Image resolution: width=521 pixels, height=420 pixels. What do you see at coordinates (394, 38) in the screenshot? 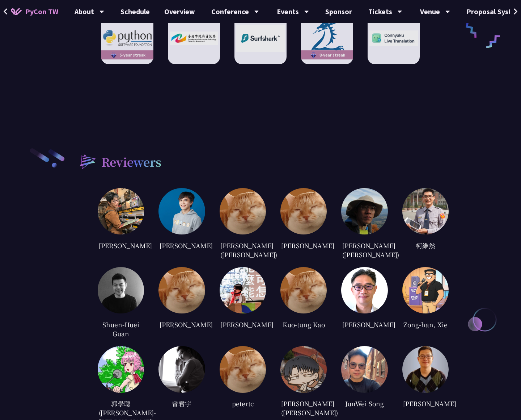
I see `img: Connyaku` at bounding box center [394, 38].